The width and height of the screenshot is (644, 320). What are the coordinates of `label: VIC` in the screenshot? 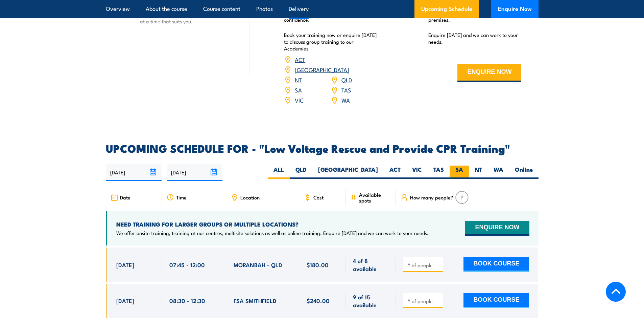 It's located at (417, 172).